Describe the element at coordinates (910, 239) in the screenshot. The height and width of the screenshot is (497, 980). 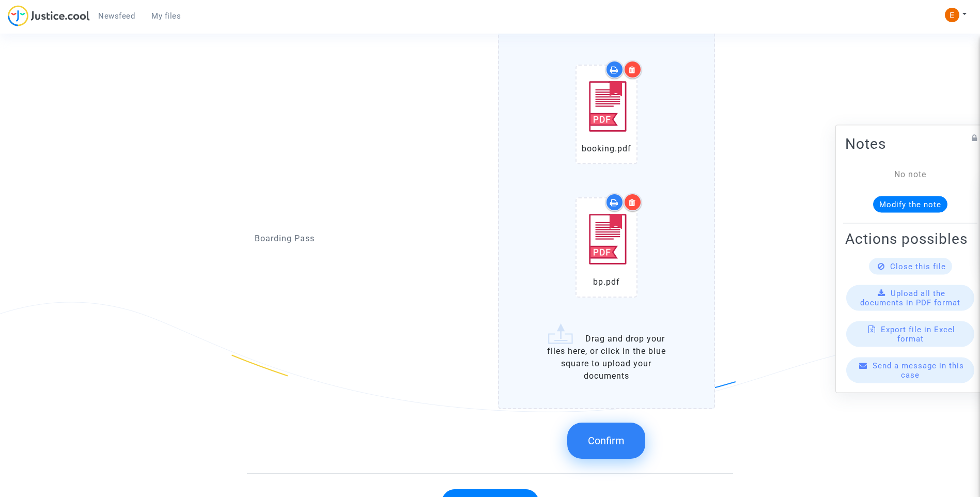
I see `h2: Actions possibles` at that location.